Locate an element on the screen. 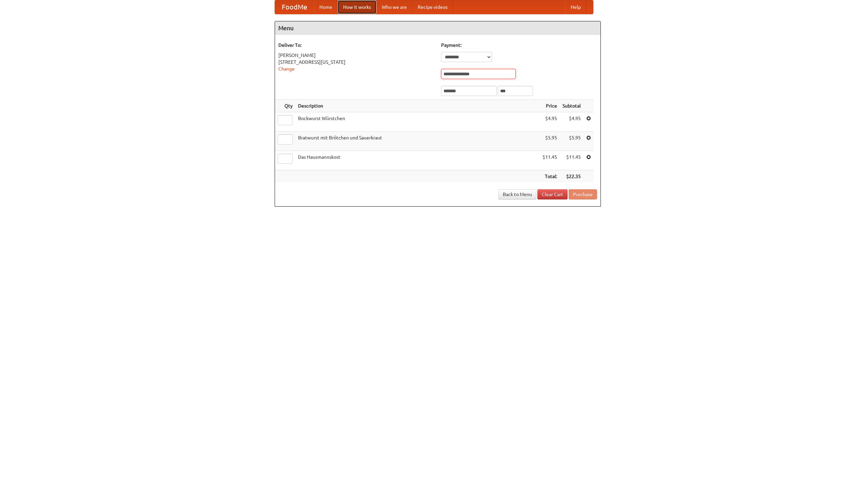  a: How it works is located at coordinates (357, 7).